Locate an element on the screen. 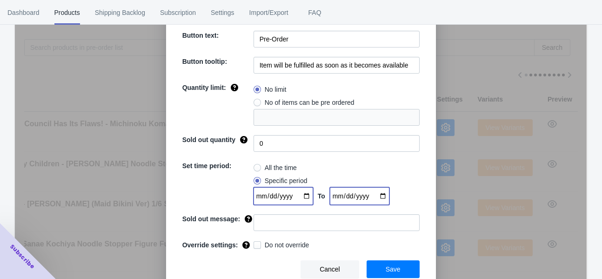  span: Cancel is located at coordinates (330, 269).